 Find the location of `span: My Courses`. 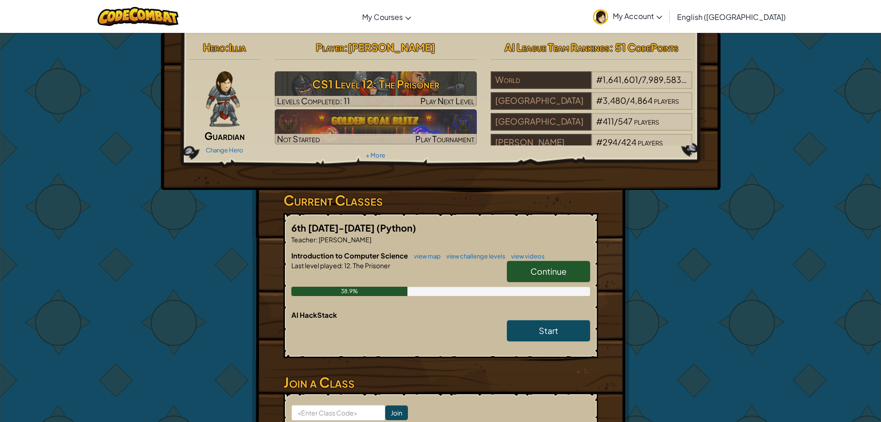

span: My Courses is located at coordinates (383, 17).